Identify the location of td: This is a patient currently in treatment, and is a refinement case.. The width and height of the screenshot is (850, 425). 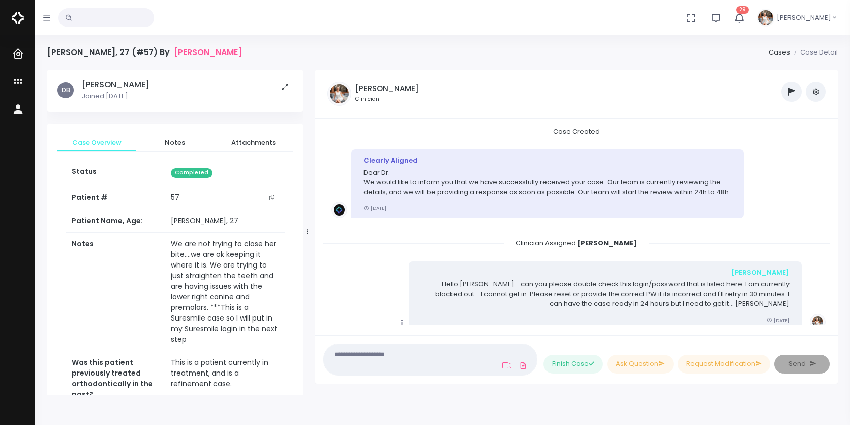
(225, 378).